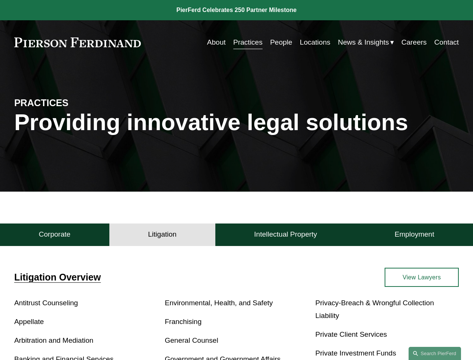 The image size is (473, 360). I want to click on a: Appellate, so click(29, 321).